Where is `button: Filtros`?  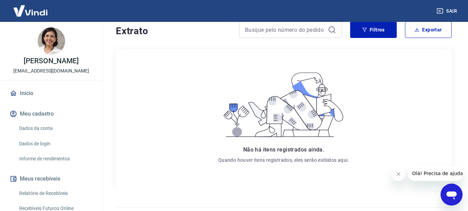 button: Filtros is located at coordinates (373, 30).